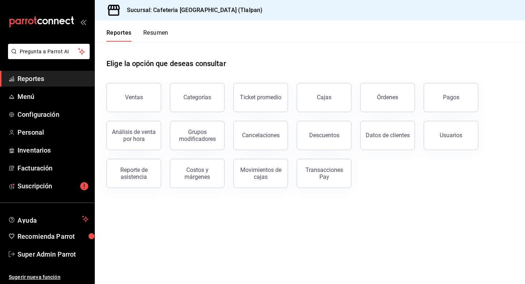  I want to click on div: Cancelaciones, so click(261, 135).